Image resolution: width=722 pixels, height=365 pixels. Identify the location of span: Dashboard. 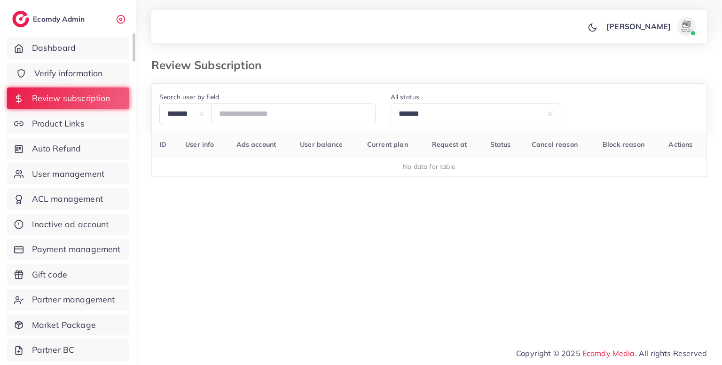
(54, 48).